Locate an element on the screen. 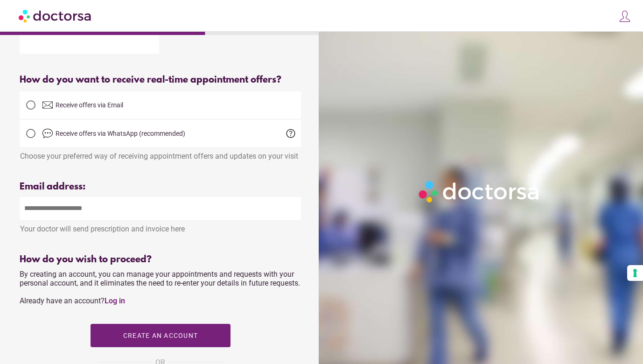  button: Your consent preferences for tracking technologies is located at coordinates (635, 273).